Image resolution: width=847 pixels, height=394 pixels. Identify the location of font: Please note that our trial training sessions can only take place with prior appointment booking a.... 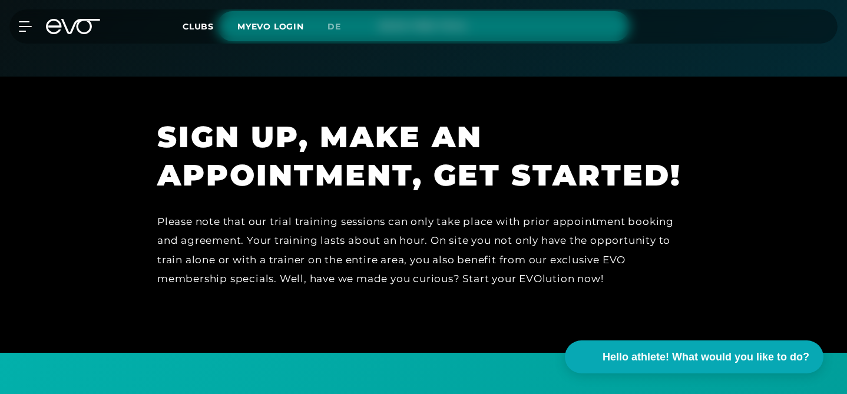
(415, 250).